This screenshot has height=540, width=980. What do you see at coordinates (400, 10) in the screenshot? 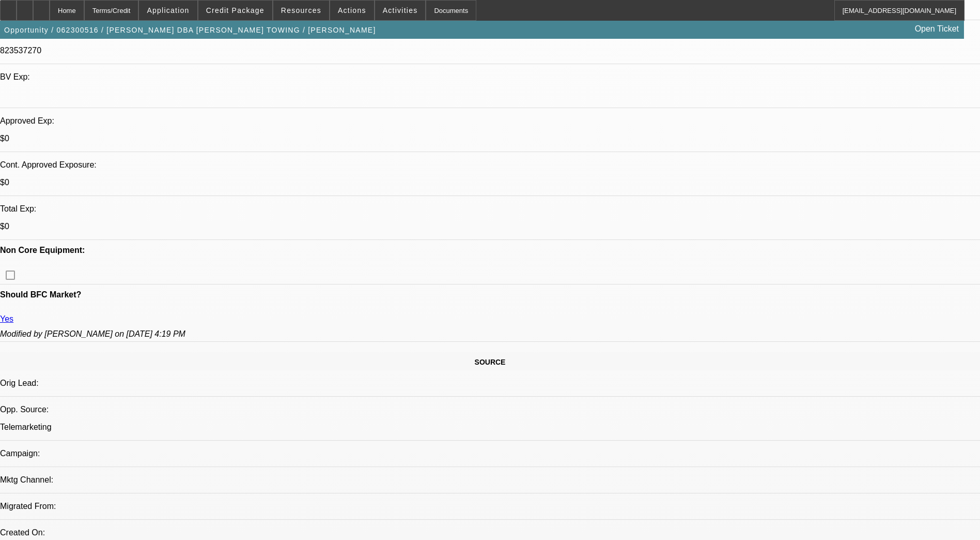
I see `button: Activities` at bounding box center [400, 10].